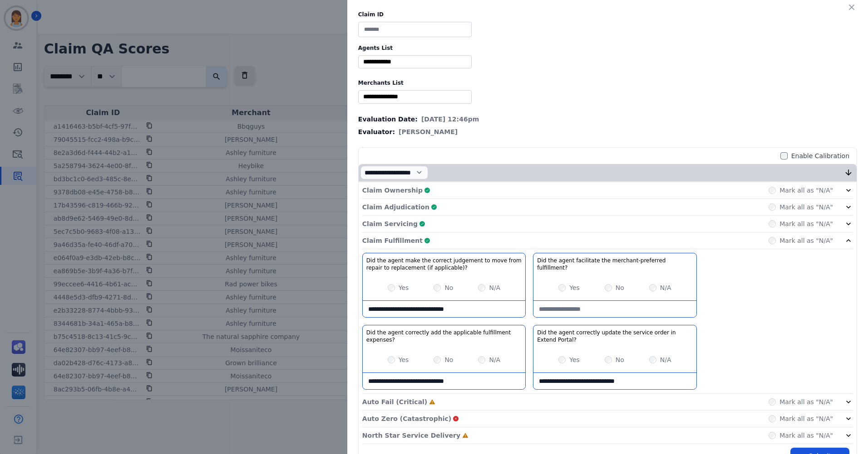  I want to click on label: Agents List, so click(607, 48).